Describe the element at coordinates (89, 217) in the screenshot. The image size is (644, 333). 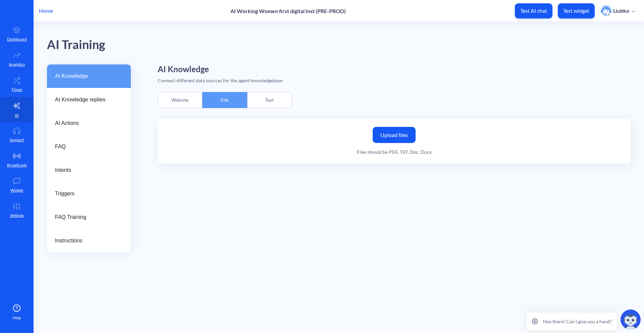
I see `div: FAQ Training` at that location.